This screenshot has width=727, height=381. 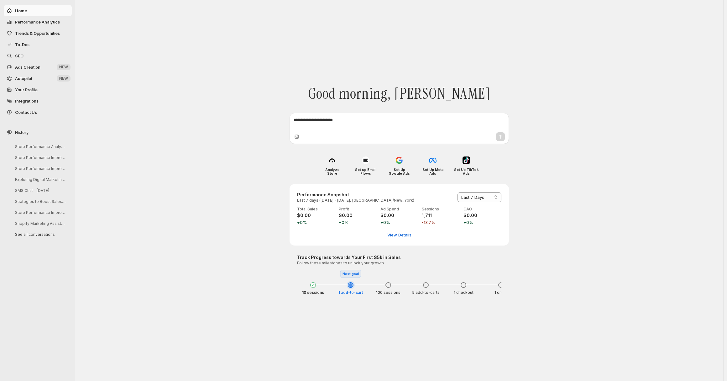 What do you see at coordinates (467, 172) in the screenshot?
I see `h4: Set Up TikTok Ads` at bounding box center [467, 172].